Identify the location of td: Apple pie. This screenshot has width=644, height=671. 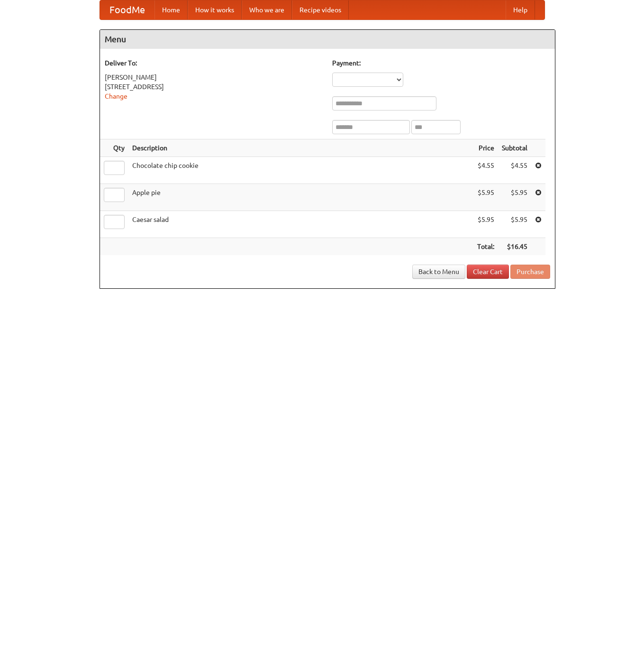
(301, 197).